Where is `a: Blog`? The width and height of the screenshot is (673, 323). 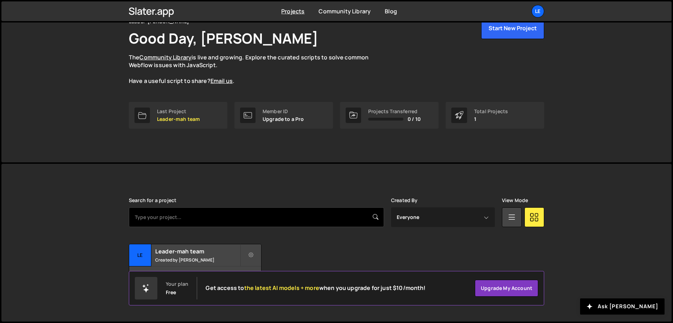 a: Blog is located at coordinates (390, 11).